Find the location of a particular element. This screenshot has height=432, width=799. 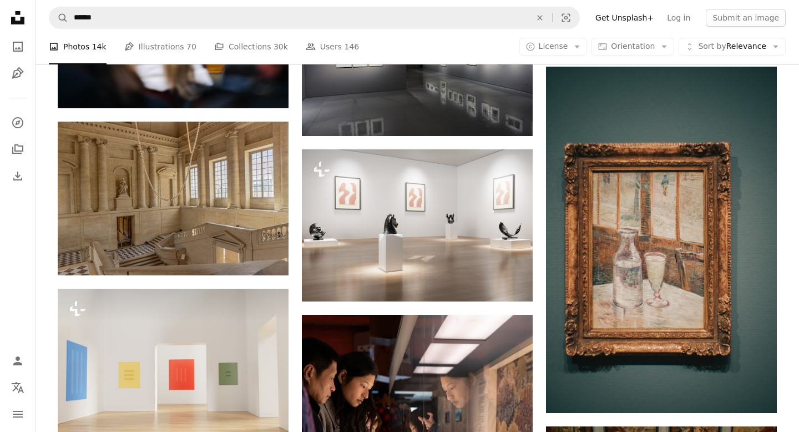

button: Visual search is located at coordinates (566, 18).